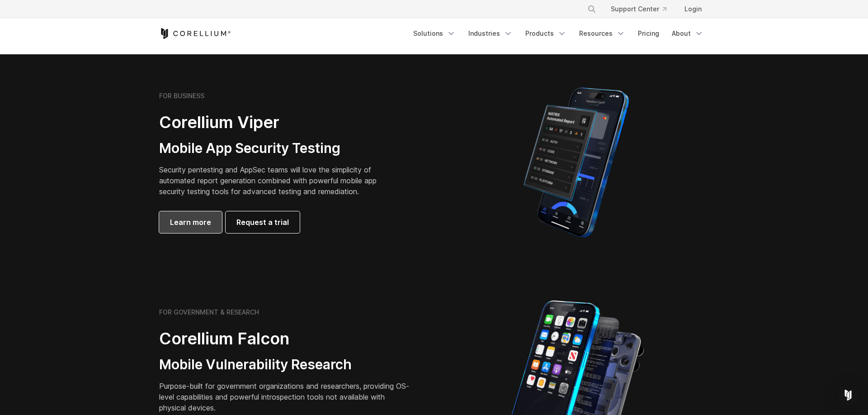 The height and width of the screenshot is (415, 868). Describe the element at coordinates (490, 33) in the screenshot. I see `a: Industries` at that location.